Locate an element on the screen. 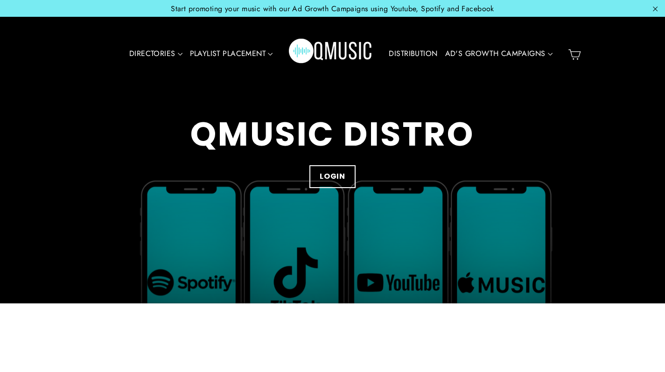  a: LOGIN is located at coordinates (332, 176).